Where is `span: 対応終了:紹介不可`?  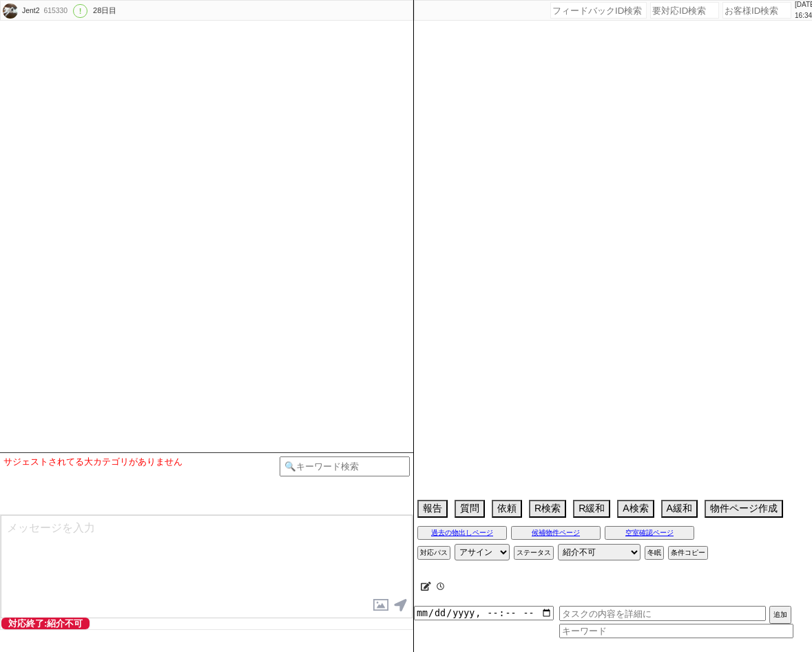 span: 対応終了:紹介不可 is located at coordinates (45, 623).